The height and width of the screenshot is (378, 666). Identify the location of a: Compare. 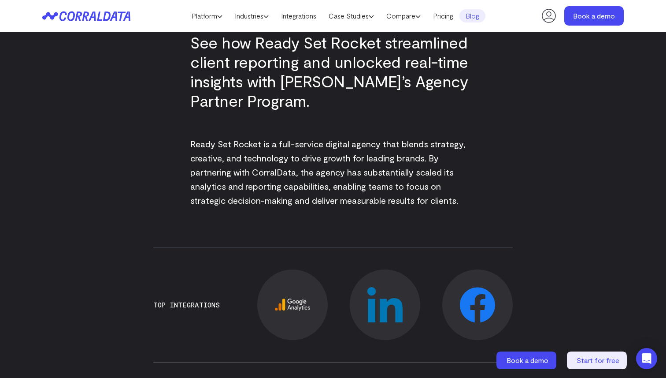
(404, 16).